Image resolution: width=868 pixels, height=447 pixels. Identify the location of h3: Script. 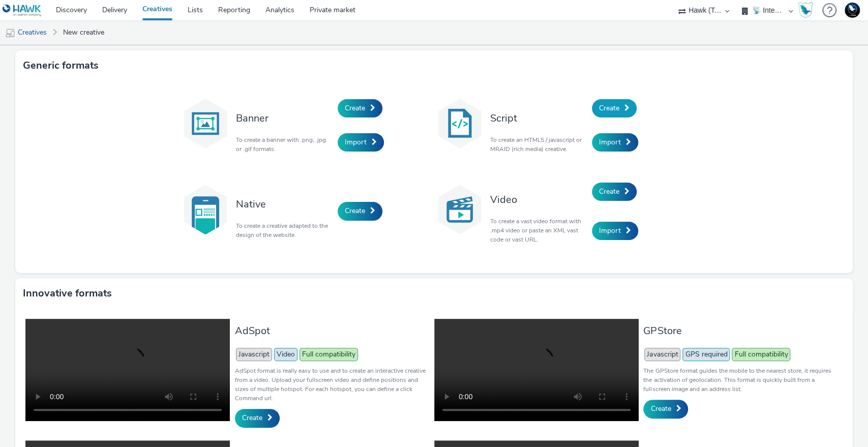
(539, 118).